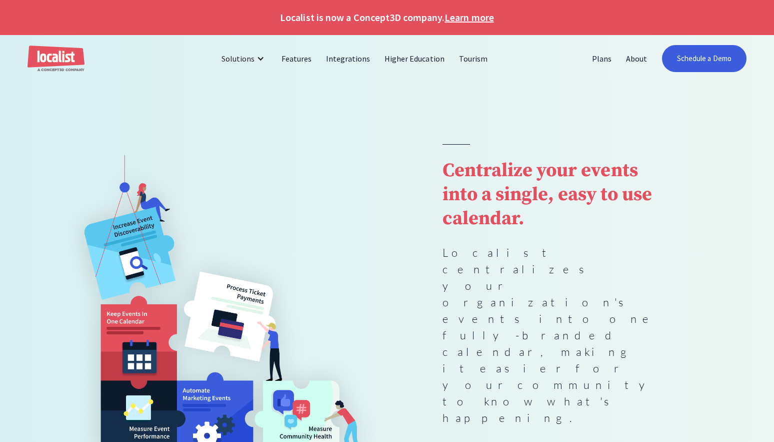 This screenshot has width=774, height=442. Describe the element at coordinates (297, 59) in the screenshot. I see `a: Features` at that location.